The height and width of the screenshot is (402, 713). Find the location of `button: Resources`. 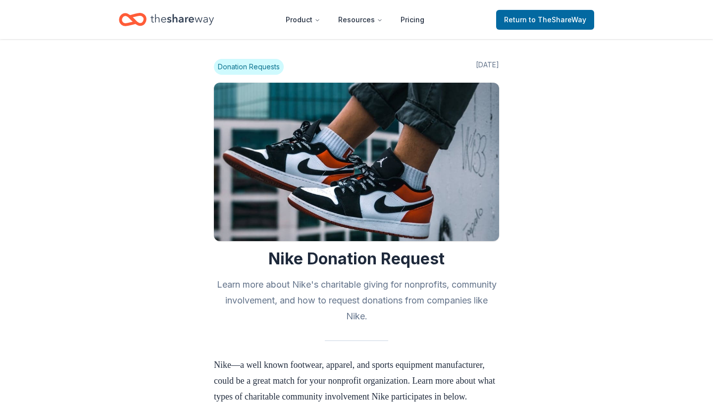

button: Resources is located at coordinates (360, 20).